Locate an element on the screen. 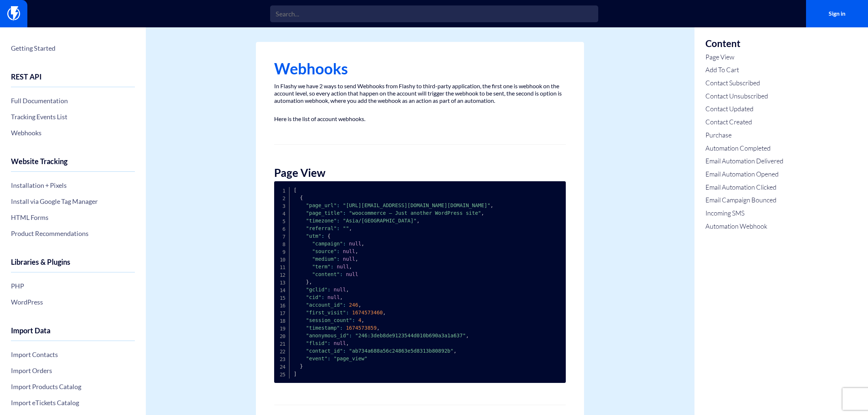 Image resolution: width=868 pixels, height=415 pixels. span: 1674573460 is located at coordinates (368, 312).